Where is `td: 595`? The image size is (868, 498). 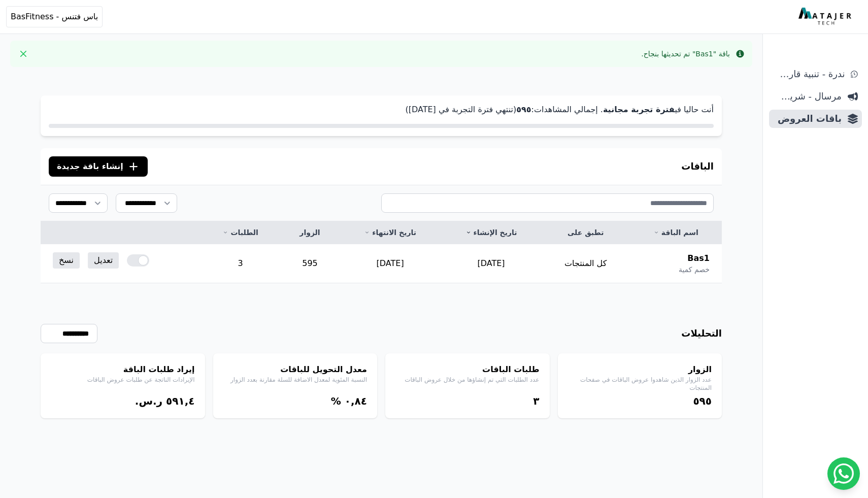 td: 595 is located at coordinates (310, 263).